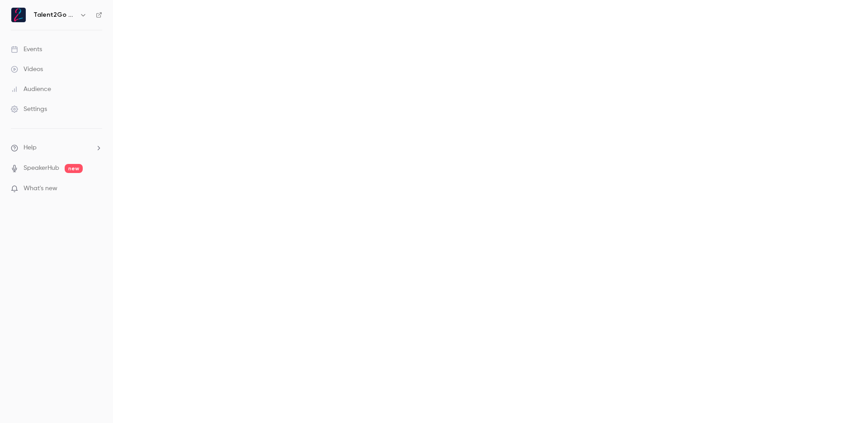 Image resolution: width=868 pixels, height=423 pixels. I want to click on span: new, so click(74, 169).